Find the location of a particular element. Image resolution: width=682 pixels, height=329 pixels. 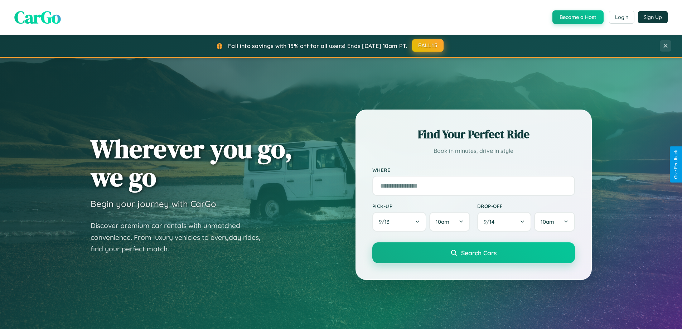

div: Give Feedback is located at coordinates (676, 164).